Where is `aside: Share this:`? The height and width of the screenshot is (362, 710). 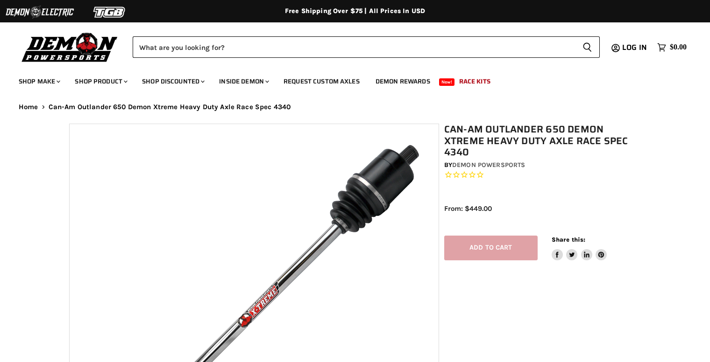 aside: Share this: is located at coordinates (579, 248).